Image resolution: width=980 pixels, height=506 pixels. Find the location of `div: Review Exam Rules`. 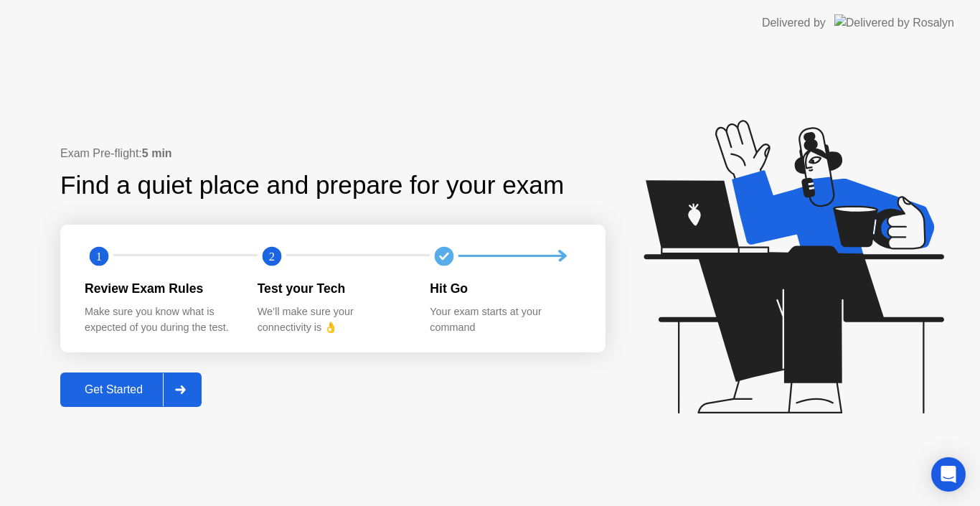

div: Review Exam Rules is located at coordinates (160, 288).